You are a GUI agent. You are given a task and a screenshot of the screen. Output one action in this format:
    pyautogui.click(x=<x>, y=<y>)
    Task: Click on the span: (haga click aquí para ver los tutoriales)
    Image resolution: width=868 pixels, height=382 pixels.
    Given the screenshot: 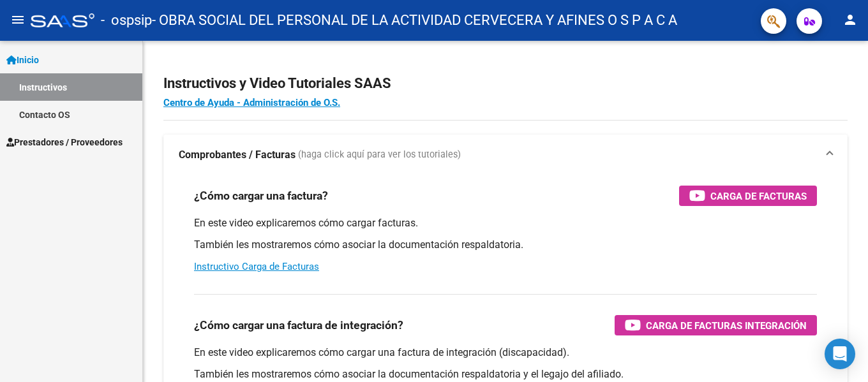 What is the action you would take?
    pyautogui.click(x=379, y=155)
    